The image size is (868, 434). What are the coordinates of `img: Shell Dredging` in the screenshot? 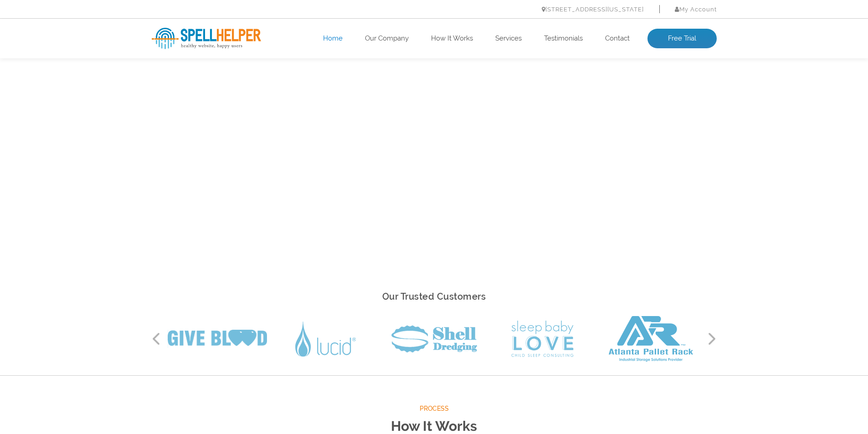 It's located at (434, 339).